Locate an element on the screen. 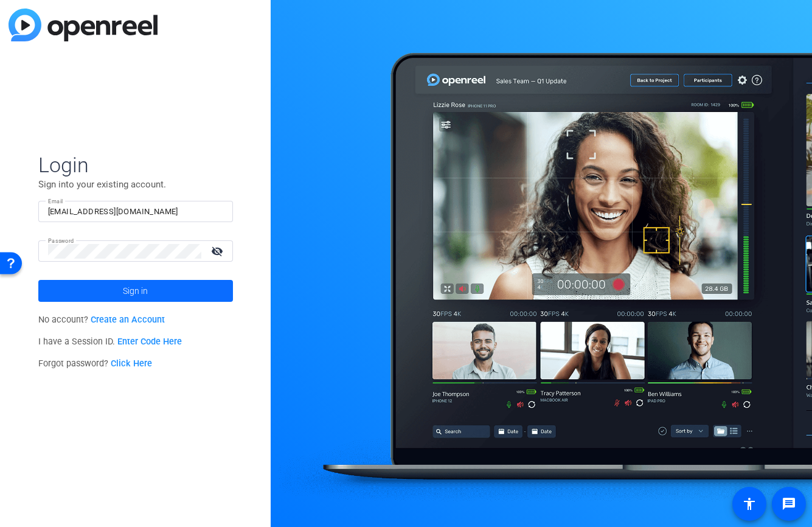 The image size is (812, 527). a: Create an Account is located at coordinates (127, 319).